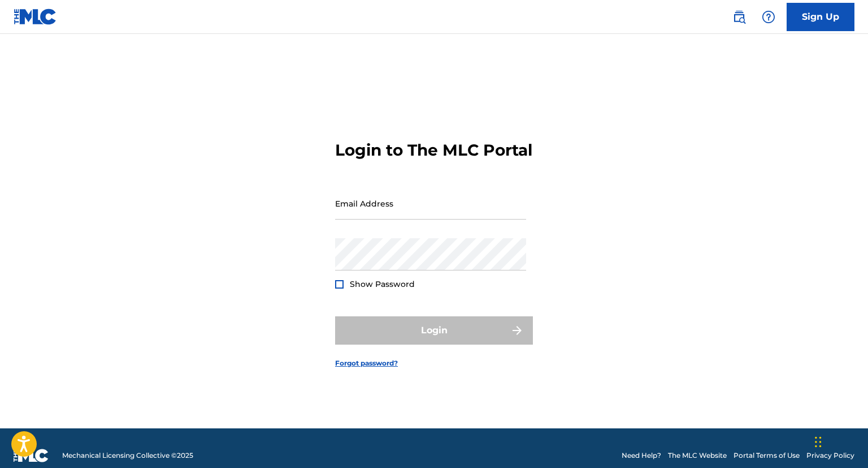 Image resolution: width=868 pixels, height=468 pixels. What do you see at coordinates (830, 455) in the screenshot?
I see `a: Privacy Policy` at bounding box center [830, 455].